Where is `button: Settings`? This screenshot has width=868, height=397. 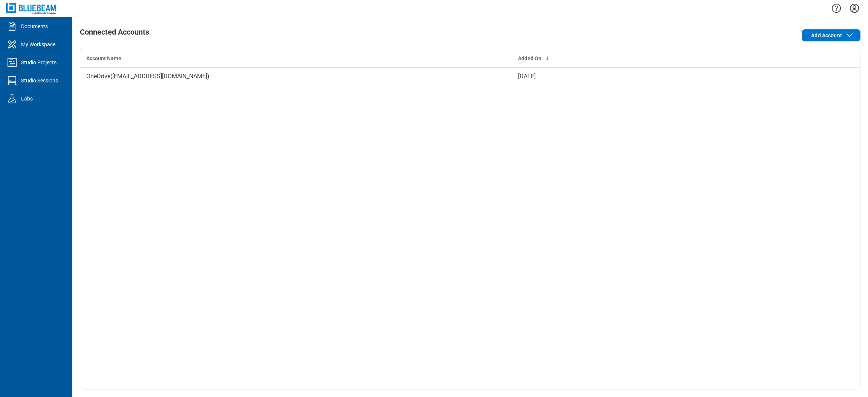 button: Settings is located at coordinates (855, 8).